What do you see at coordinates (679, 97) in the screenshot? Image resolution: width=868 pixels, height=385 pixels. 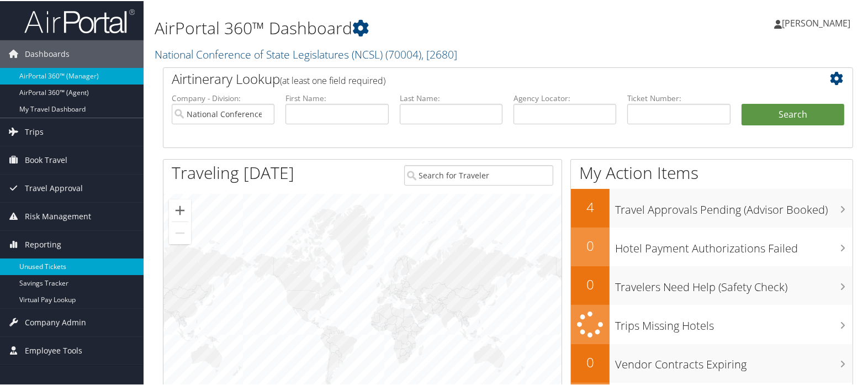 I see `label: Ticket Number:` at bounding box center [679, 97].